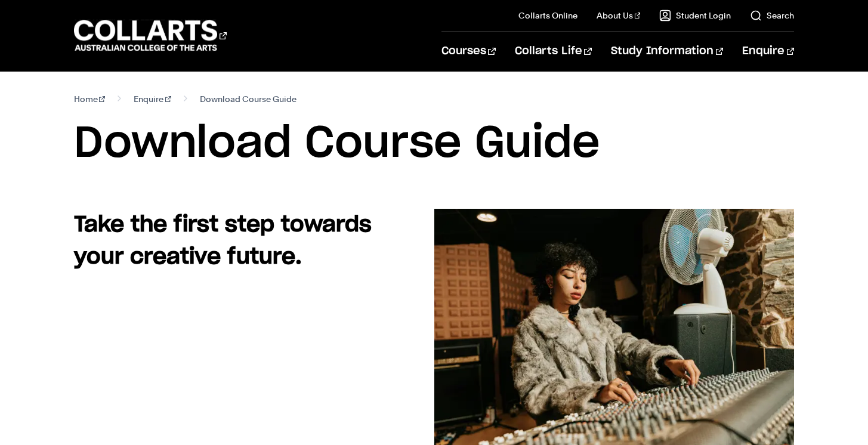 The width and height of the screenshot is (868, 445). I want to click on h1: Download Course Guide, so click(435, 144).